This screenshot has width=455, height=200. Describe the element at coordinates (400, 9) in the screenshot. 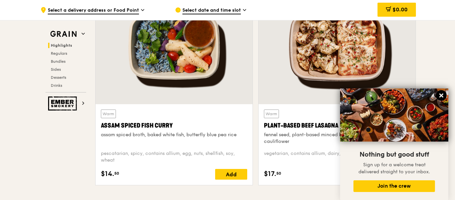

I see `span: $0.00` at that location.